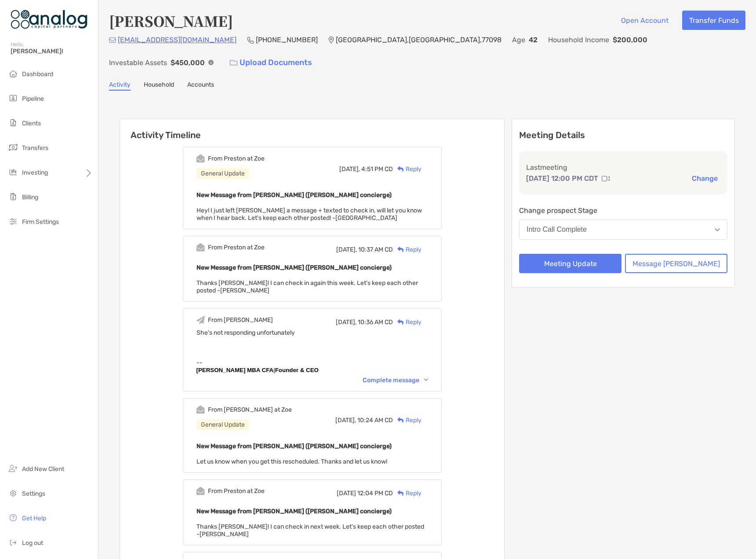 This screenshot has height=559, width=756. What do you see at coordinates (49, 20) in the screenshot?
I see `img: Zoe Logo` at bounding box center [49, 20].